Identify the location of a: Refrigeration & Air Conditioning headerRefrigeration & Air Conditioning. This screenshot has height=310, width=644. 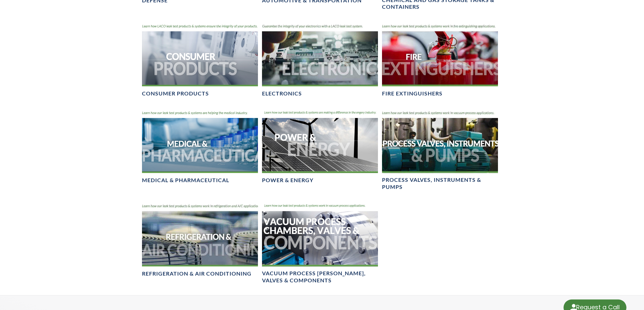
(200, 239).